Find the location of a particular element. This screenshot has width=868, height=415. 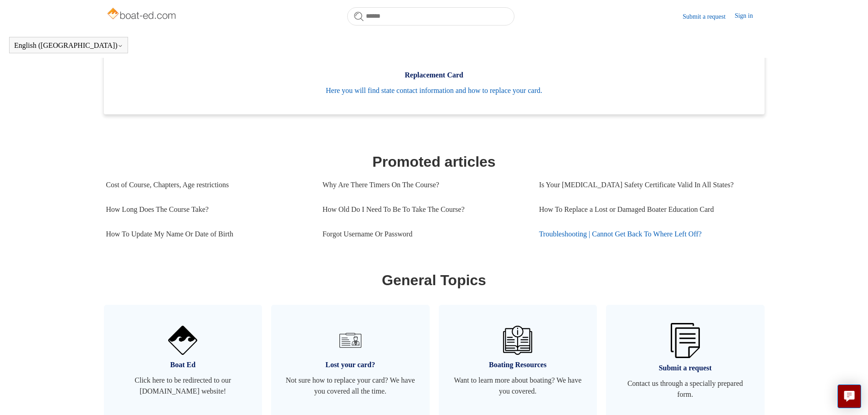

div: Live chat is located at coordinates (850, 397).